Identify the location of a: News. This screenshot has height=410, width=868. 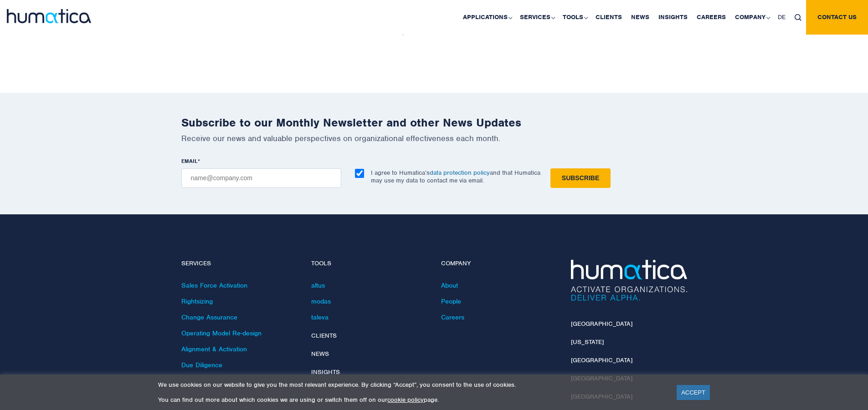
(320, 354).